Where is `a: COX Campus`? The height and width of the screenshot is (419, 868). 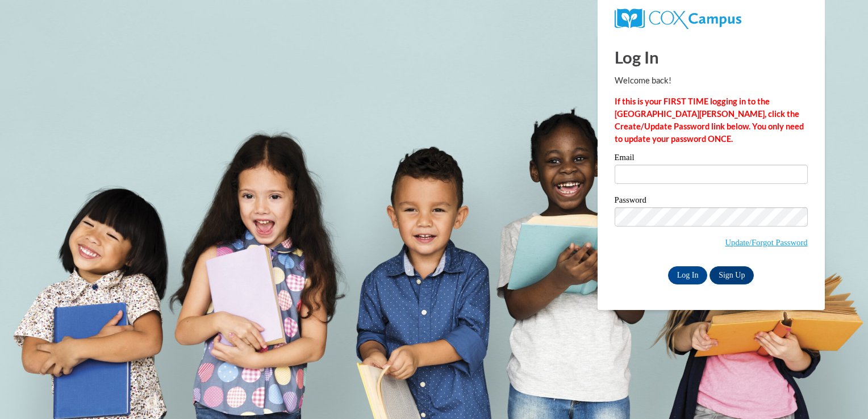 a: COX Campus is located at coordinates (678, 17).